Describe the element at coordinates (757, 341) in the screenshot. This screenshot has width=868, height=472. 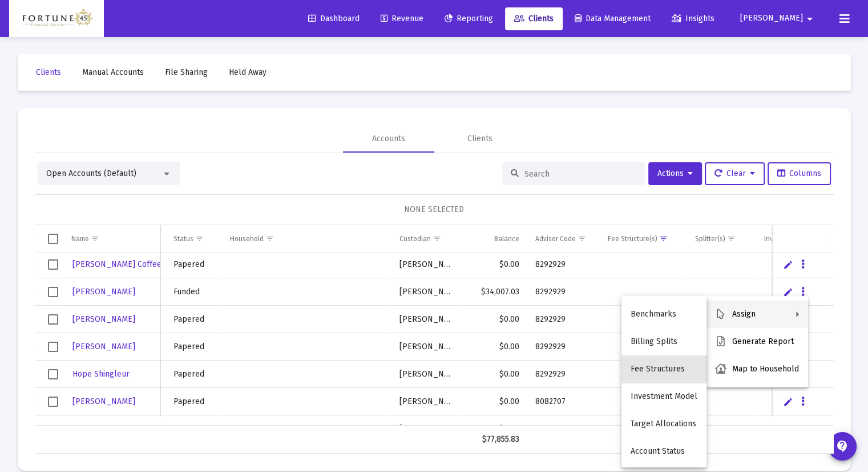
I see `button: Generate Report` at that location.